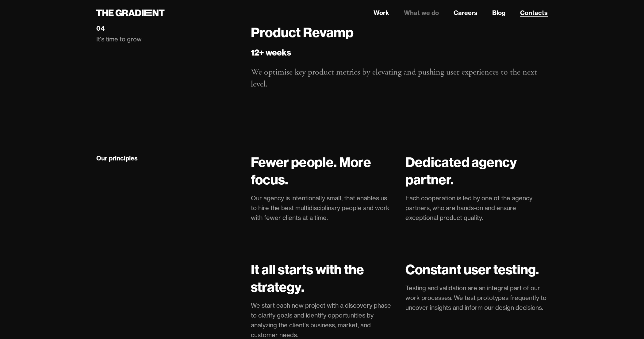 The image size is (644, 339). Describe the element at coordinates (422, 13) in the screenshot. I see `a: What we do` at that location.